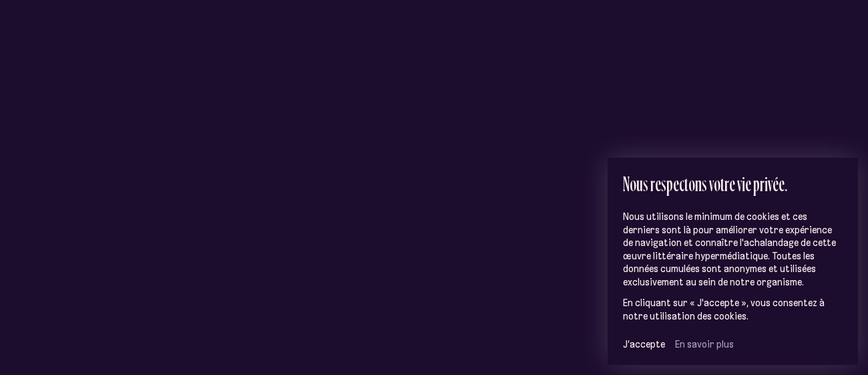 The image size is (868, 375). I want to click on p: Nous utilisons le minimum de cookies et ces derniers sont là pour améliorer votre expérience de n..., so click(733, 249).